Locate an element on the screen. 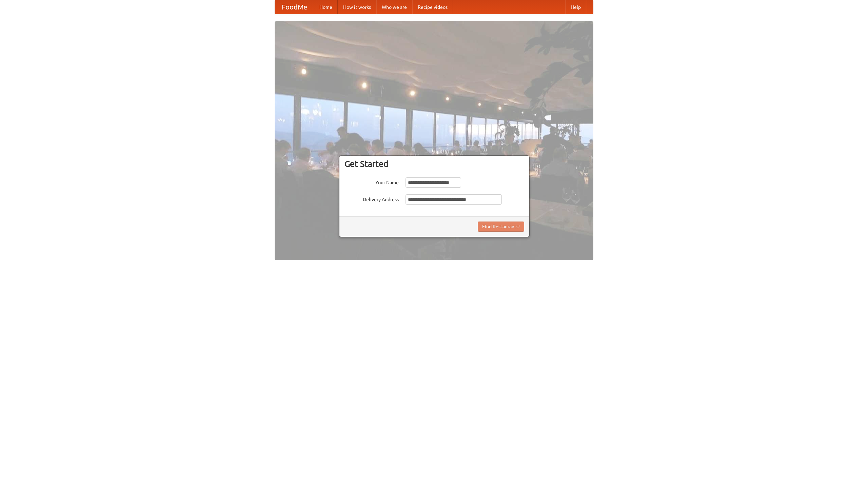 Image resolution: width=868 pixels, height=480 pixels. label: Delivery Address is located at coordinates (372, 198).